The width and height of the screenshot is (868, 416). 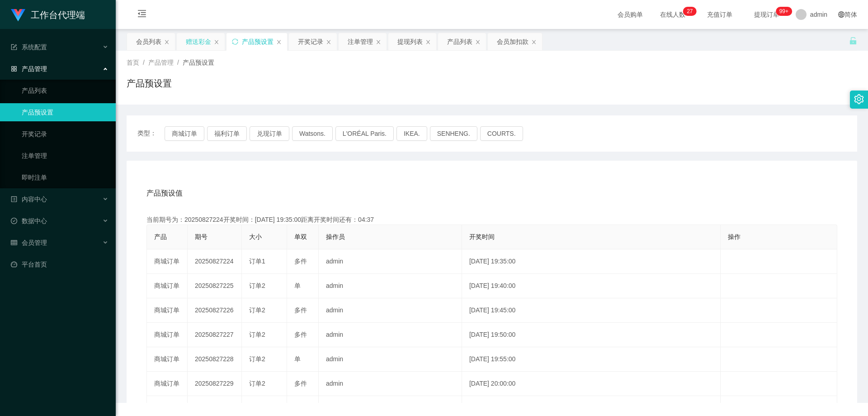 What do you see at coordinates (784, 12) in the screenshot?
I see `sup: 979` at bounding box center [784, 12].